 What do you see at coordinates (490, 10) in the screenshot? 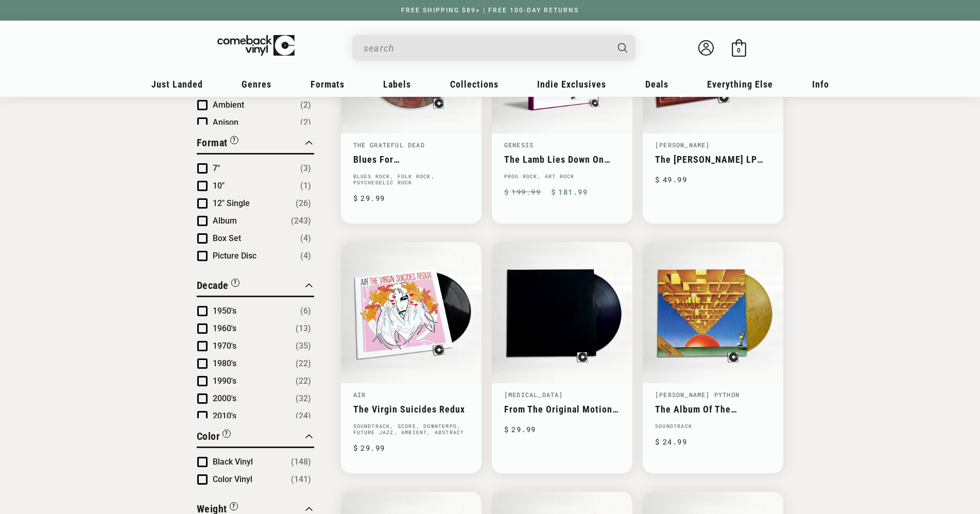
I see `a: FREE SHIPPING $89+ | FREE 100-DAY RETURNS` at bounding box center [490, 10].